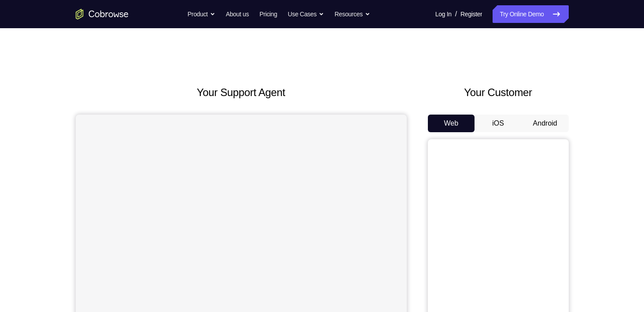 This screenshot has width=644, height=312. Describe the element at coordinates (201, 14) in the screenshot. I see `button: Product` at that location.